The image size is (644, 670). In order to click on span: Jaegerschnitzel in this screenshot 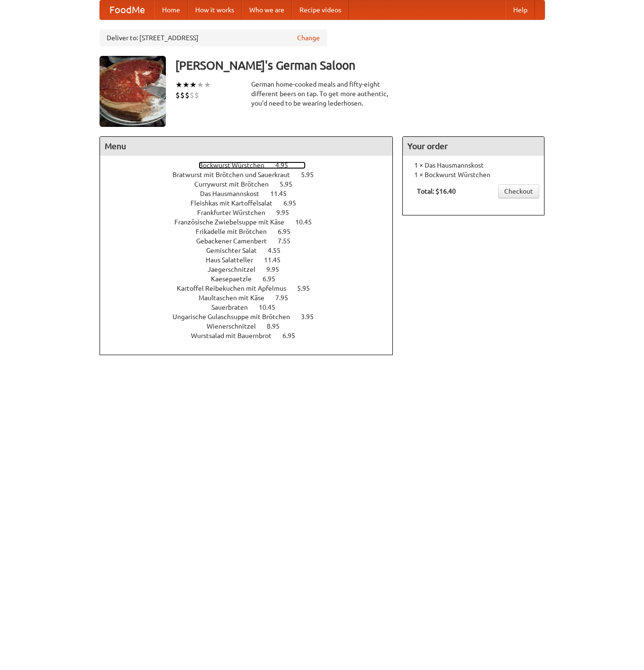, I will do `click(236, 270)`.